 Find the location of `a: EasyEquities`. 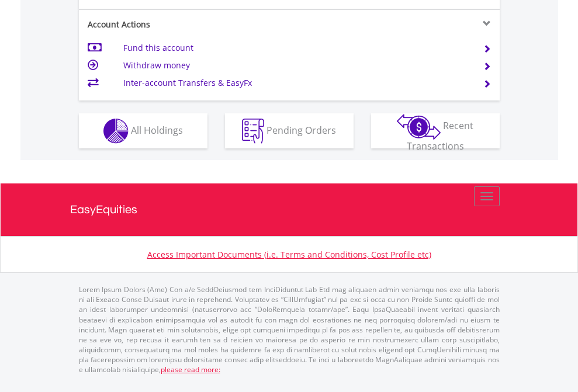

a: EasyEquities is located at coordinates (289, 210).